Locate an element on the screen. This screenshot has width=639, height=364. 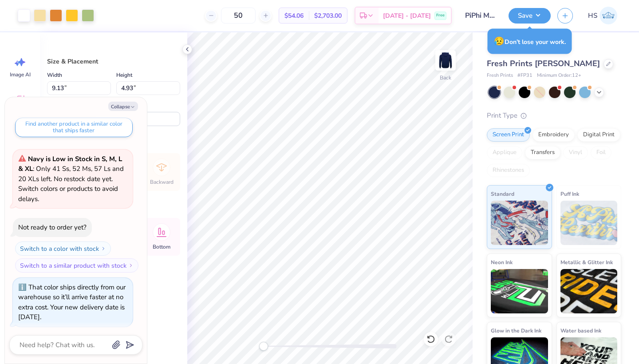
input: Untitled Design is located at coordinates (480, 16).